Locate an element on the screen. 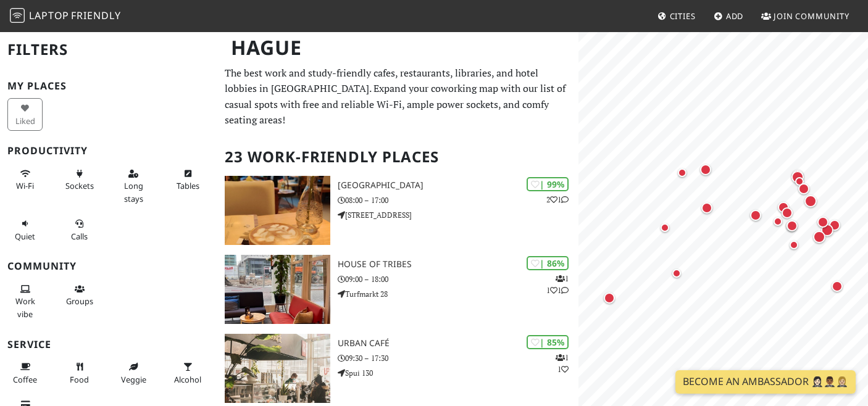 This screenshot has width=868, height=406. span: Power sockets is located at coordinates (79, 186).